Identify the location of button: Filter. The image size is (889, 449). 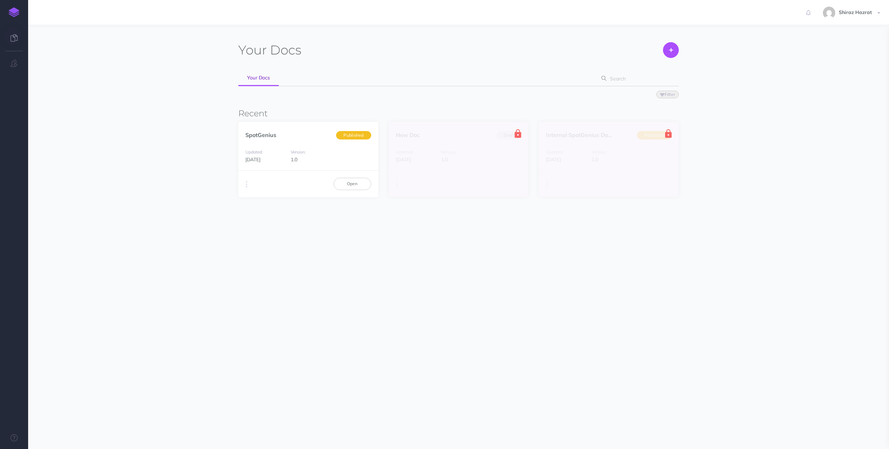
(667, 95).